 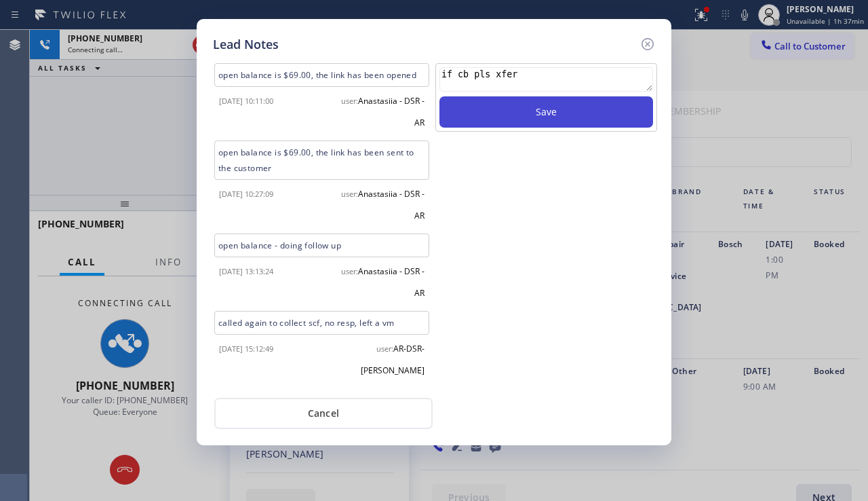 What do you see at coordinates (245, 44) in the screenshot?
I see `h5: Lead Notes` at bounding box center [245, 44].